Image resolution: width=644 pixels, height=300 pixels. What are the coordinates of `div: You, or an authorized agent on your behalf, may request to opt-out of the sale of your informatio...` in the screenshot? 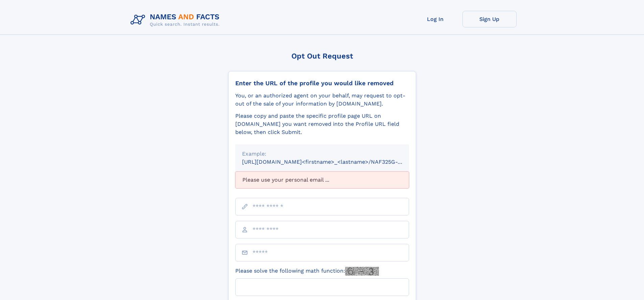 It's located at (322, 100).